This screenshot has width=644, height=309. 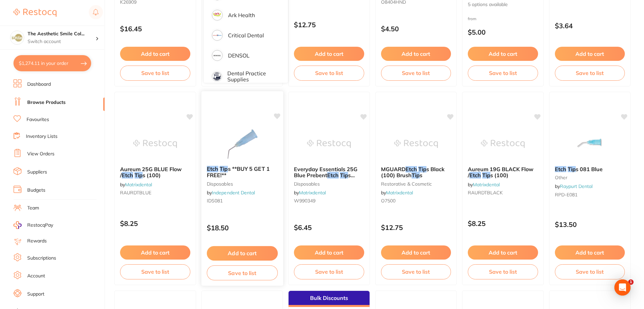 I want to click on span: IDS081, so click(x=214, y=201).